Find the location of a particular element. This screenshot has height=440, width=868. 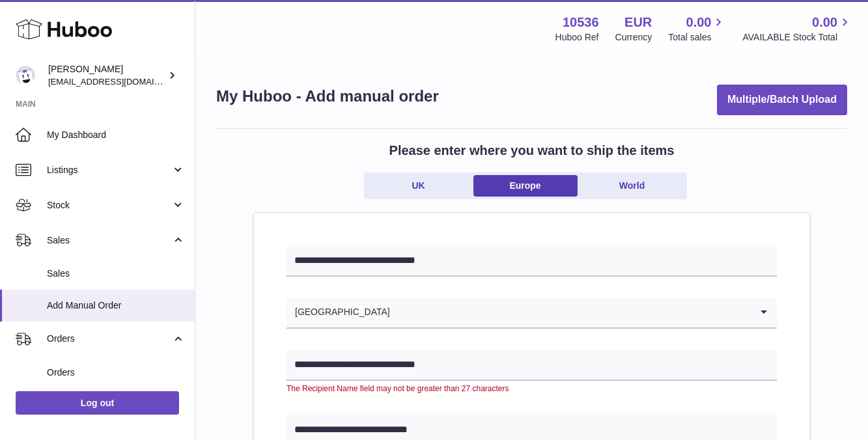

span: AVAILABLE Stock Total is located at coordinates (797, 37).